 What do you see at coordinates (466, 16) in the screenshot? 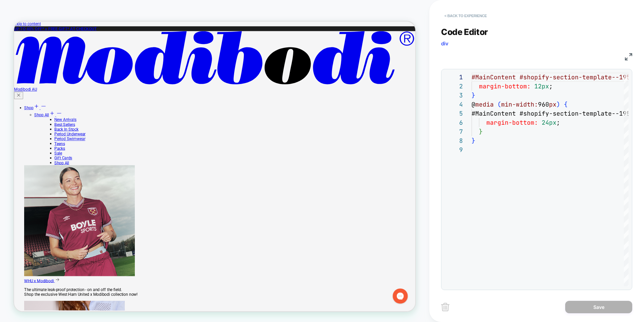
I see `button: < Back to experience` at bounding box center [466, 16].